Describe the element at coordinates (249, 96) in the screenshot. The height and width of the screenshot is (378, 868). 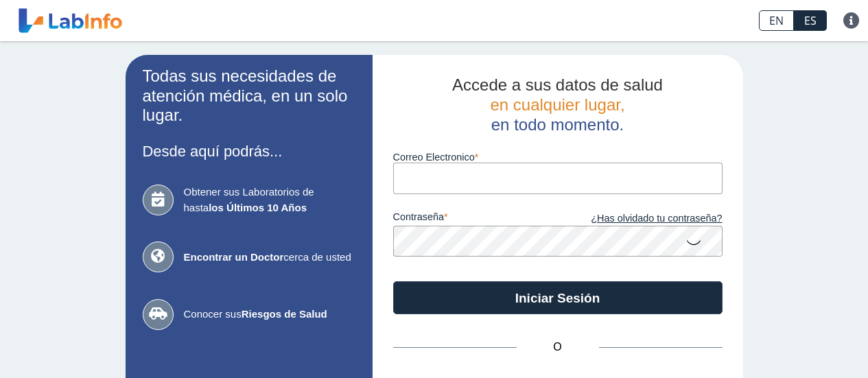
I see `h2: Todas sus necesidades de atención médica, en un solo lugar.` at that location.